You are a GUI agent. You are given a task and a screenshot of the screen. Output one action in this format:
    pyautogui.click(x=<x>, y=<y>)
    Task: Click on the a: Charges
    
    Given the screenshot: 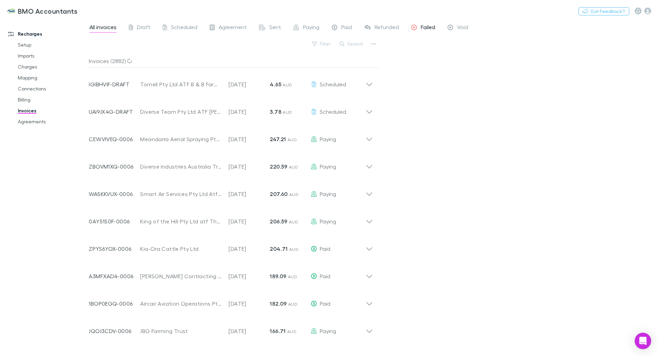 What is the action you would take?
    pyautogui.click(x=52, y=67)
    